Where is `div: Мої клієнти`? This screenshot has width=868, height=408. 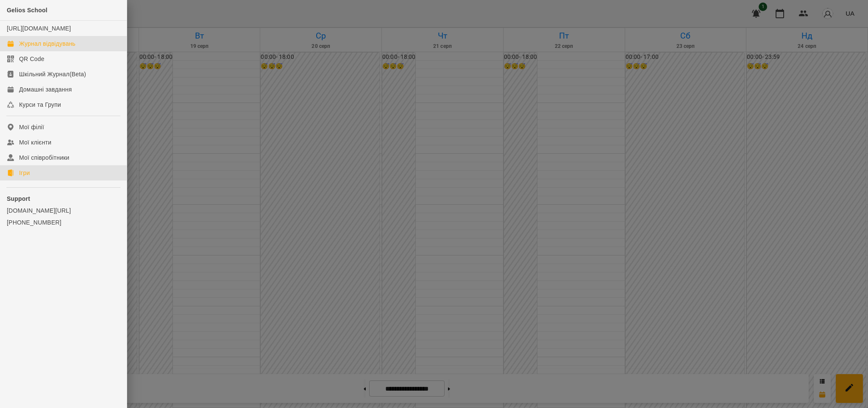 div: Мої клієнти is located at coordinates (35, 142).